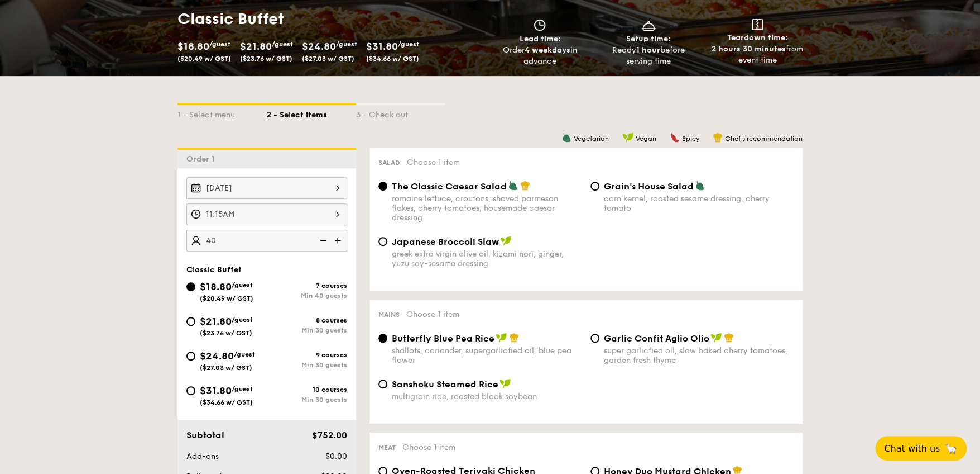 This screenshot has width=980, height=474. Describe the element at coordinates (332, 19) in the screenshot. I see `h1: Classic Buffet` at that location.